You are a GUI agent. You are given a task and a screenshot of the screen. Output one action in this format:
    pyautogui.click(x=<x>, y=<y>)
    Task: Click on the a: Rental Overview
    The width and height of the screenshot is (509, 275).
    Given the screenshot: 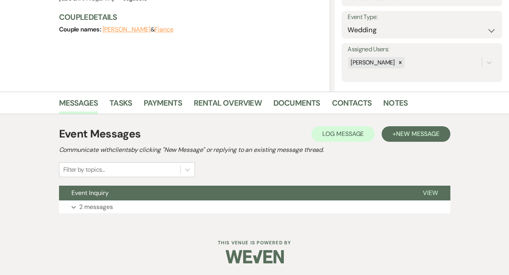 What is the action you would take?
    pyautogui.click(x=227, y=105)
    